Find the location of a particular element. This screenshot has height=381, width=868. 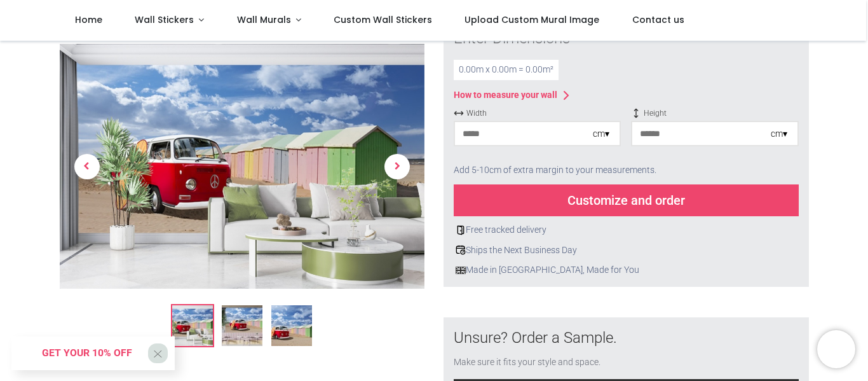

div: How to measure your wall is located at coordinates (505, 96).